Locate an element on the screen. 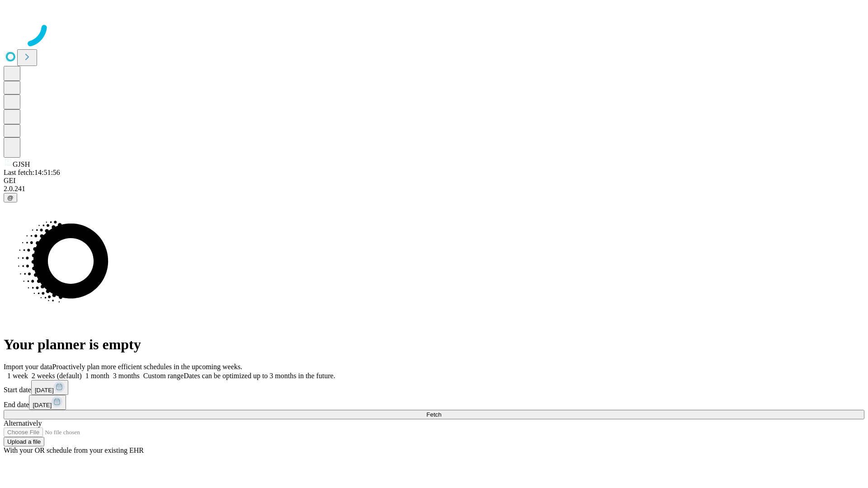  span: 2 weeks (default) is located at coordinates (57, 375).